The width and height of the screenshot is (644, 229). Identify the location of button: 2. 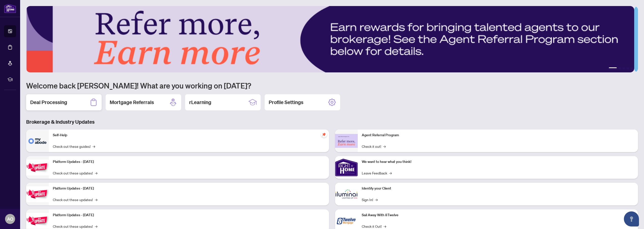
(620, 69).